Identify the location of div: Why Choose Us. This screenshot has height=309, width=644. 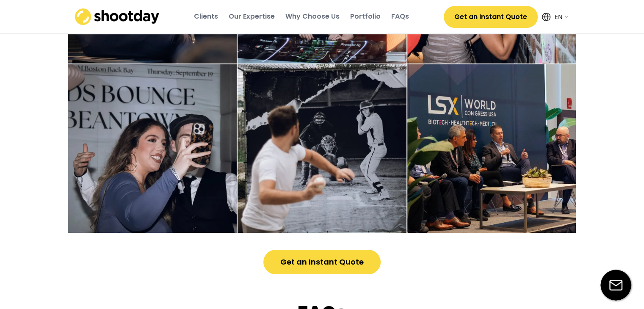
(313, 17).